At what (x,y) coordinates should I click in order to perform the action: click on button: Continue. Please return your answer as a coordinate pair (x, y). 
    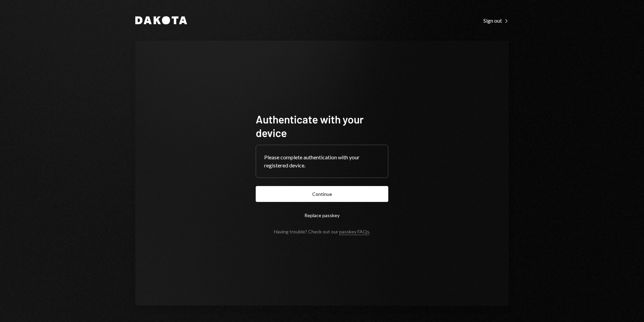
    Looking at the image, I should click on (322, 194).